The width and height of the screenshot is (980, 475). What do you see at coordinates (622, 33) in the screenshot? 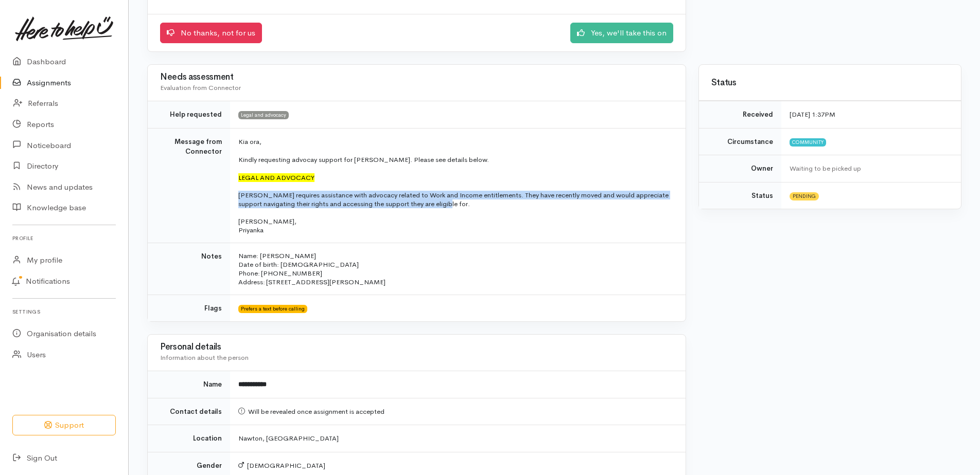
I see `a: Yes, we'll take this on` at bounding box center [622, 33].